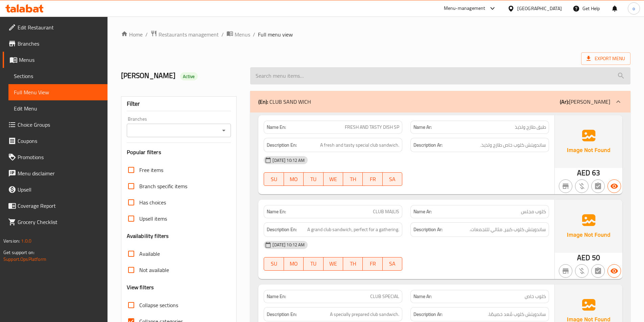 The height and width of the screenshot is (322, 644). Describe the element at coordinates (55, 157) in the screenshot. I see `a: Promotions` at that location.